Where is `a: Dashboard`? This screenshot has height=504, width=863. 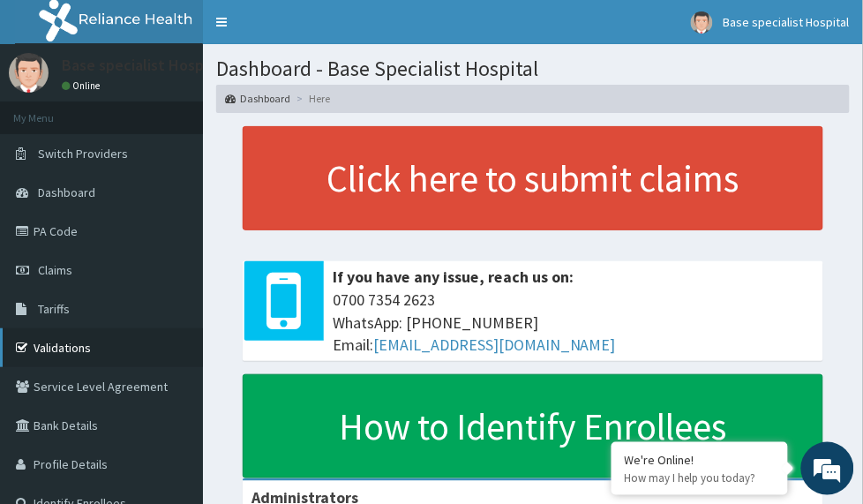
a: Dashboard is located at coordinates (257, 98).